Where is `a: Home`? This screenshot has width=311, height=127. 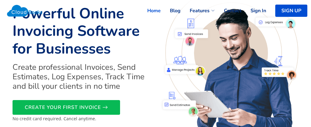
a: Home is located at coordinates (150, 11).